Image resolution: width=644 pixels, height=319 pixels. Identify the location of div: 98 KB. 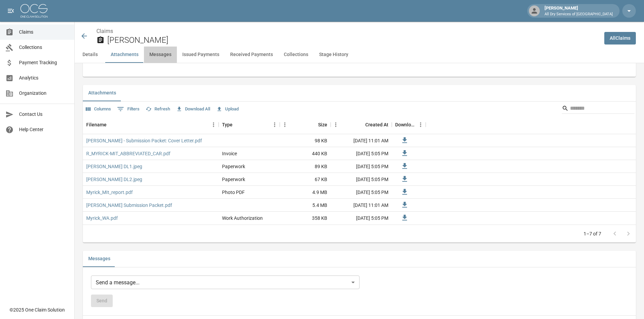
(305, 141).